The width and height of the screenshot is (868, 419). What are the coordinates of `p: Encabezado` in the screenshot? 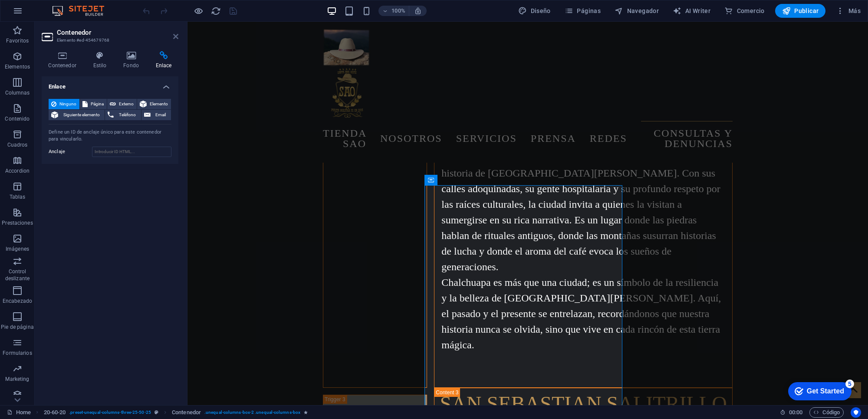 It's located at (17, 301).